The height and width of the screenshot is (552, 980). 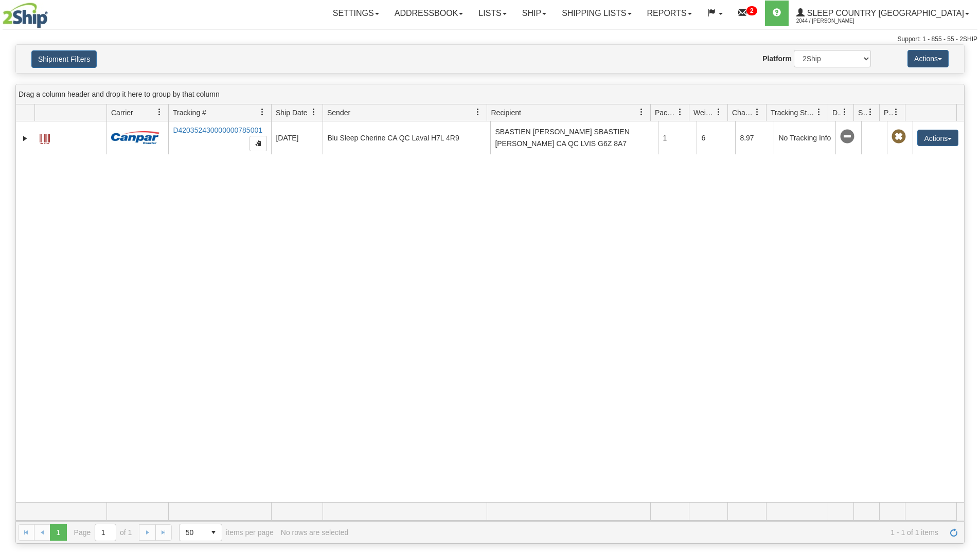 I want to click on div: Support: 1 - 855 - 55 - 2SHIP, so click(x=490, y=40).